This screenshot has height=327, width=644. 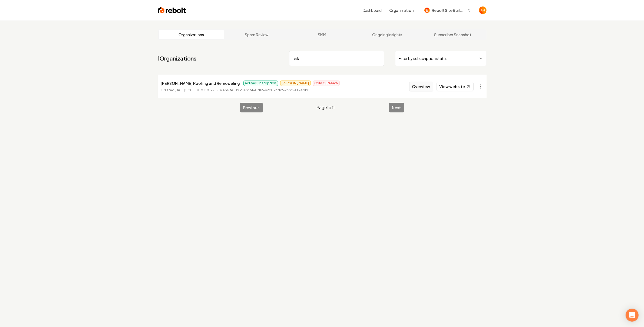 What do you see at coordinates (632, 315) in the screenshot?
I see `div: Open Intercom Messenger` at bounding box center [632, 315].